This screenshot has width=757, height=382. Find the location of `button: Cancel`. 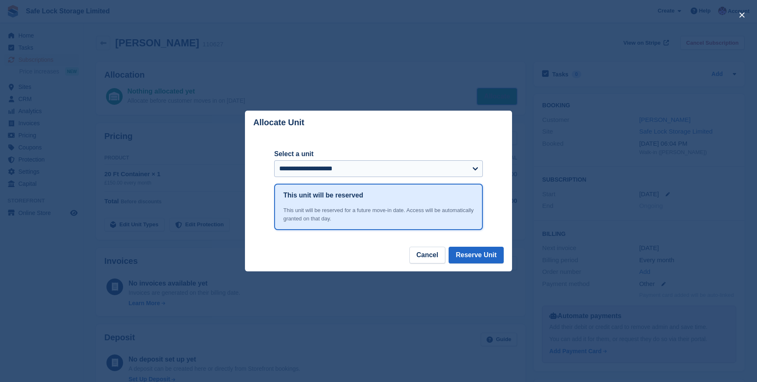

button: Cancel is located at coordinates (427, 255).